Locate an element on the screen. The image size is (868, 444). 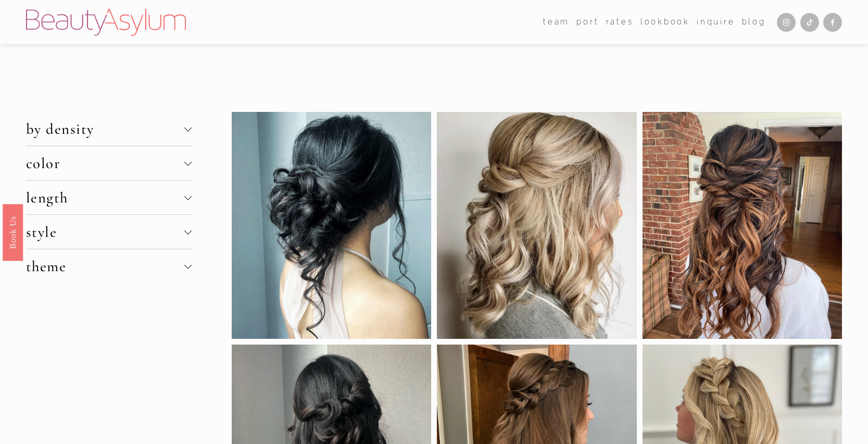
a: Rates is located at coordinates (620, 23).